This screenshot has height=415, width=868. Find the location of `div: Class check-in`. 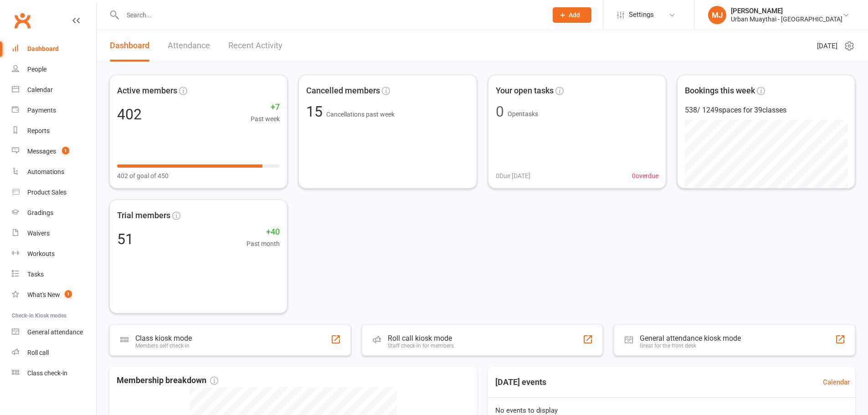

div: Class check-in is located at coordinates (48, 373).